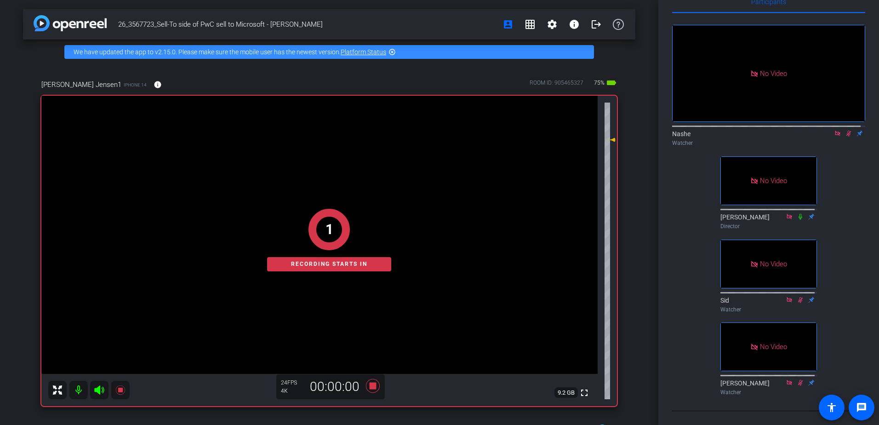 This screenshot has width=879, height=425. Describe the element at coordinates (70, 23) in the screenshot. I see `img: app-logo` at that location.